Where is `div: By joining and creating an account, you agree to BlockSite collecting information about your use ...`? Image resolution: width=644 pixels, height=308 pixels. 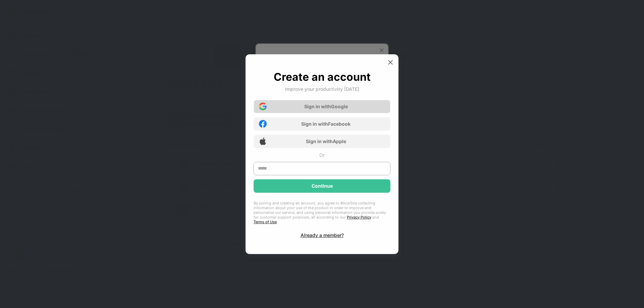
div: By joining and creating an account, you agree to BlockSite collecting information about your use ... is located at coordinates (322, 212).